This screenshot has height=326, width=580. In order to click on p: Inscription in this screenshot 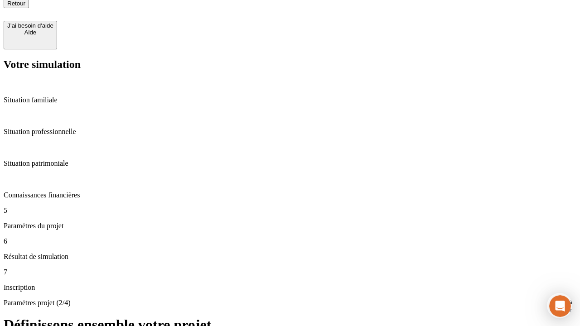, I will do `click(290, 288)`.